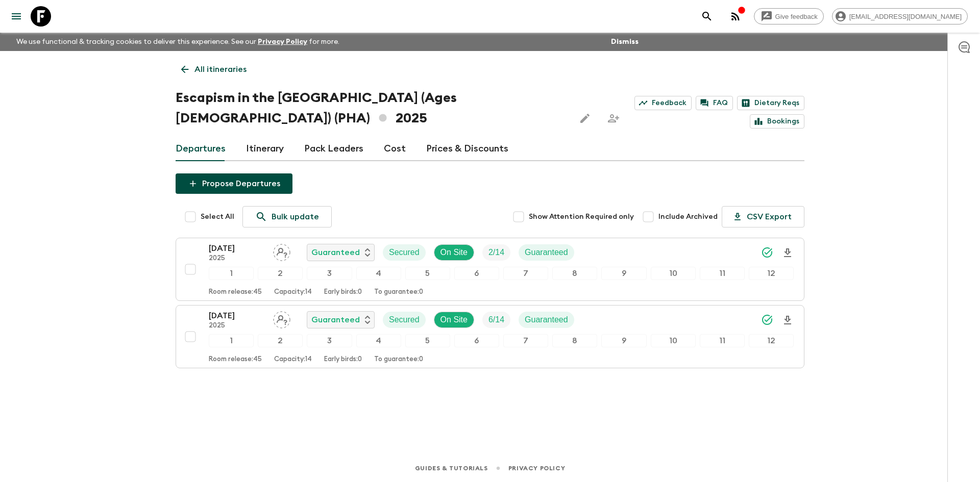 This screenshot has width=980, height=482. I want to click on span: Include Archived, so click(688, 216).